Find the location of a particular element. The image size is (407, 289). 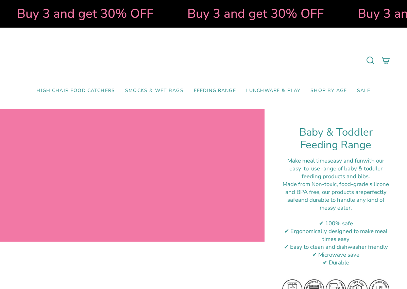

div: High Chair Food Catchers is located at coordinates (76, 91).